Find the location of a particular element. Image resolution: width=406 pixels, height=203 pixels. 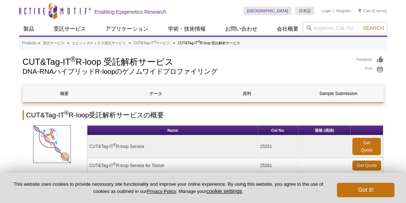

button: Search is located at coordinates (373, 28).